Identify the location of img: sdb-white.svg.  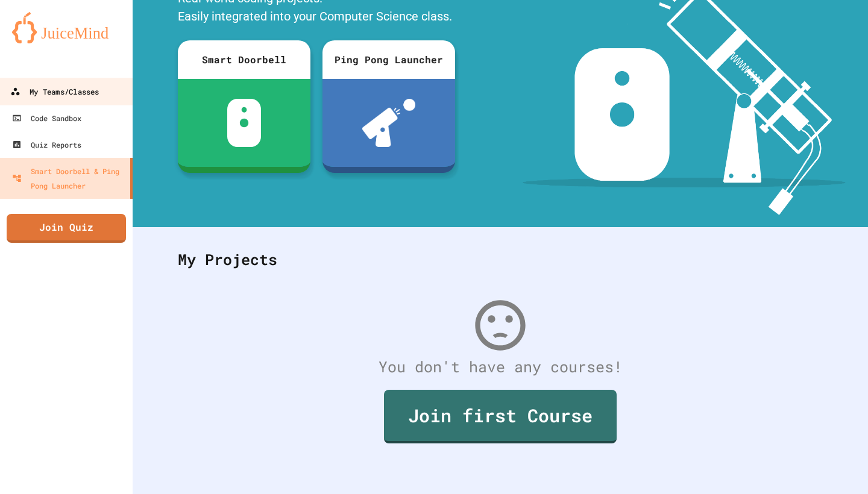
(245, 123).